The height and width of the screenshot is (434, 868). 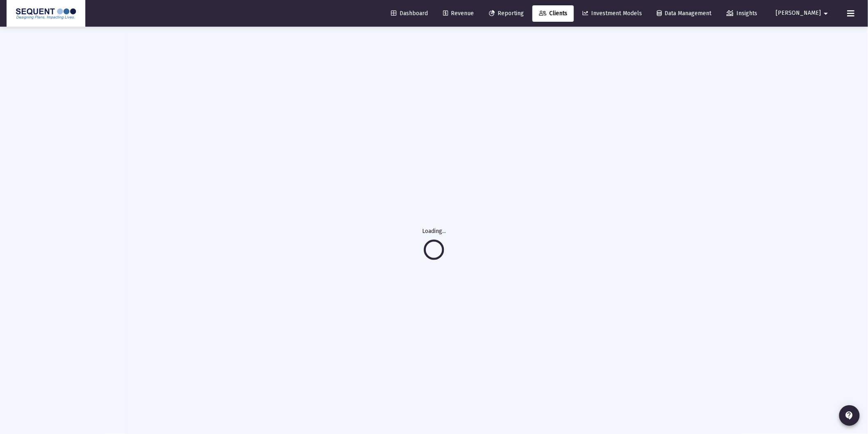 I want to click on mat-icon: contact_support, so click(x=849, y=415).